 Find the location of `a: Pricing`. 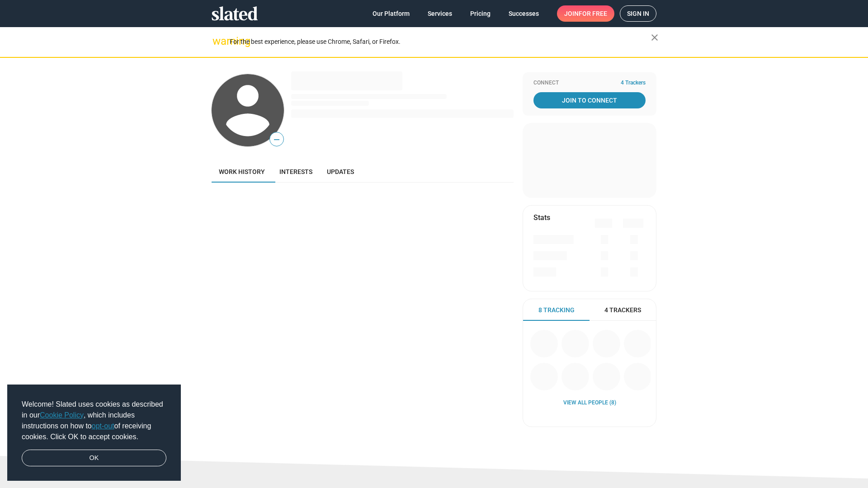

a: Pricing is located at coordinates (480, 13).